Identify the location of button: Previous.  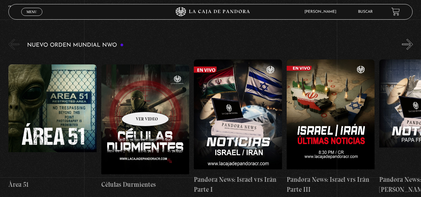
(14, 44).